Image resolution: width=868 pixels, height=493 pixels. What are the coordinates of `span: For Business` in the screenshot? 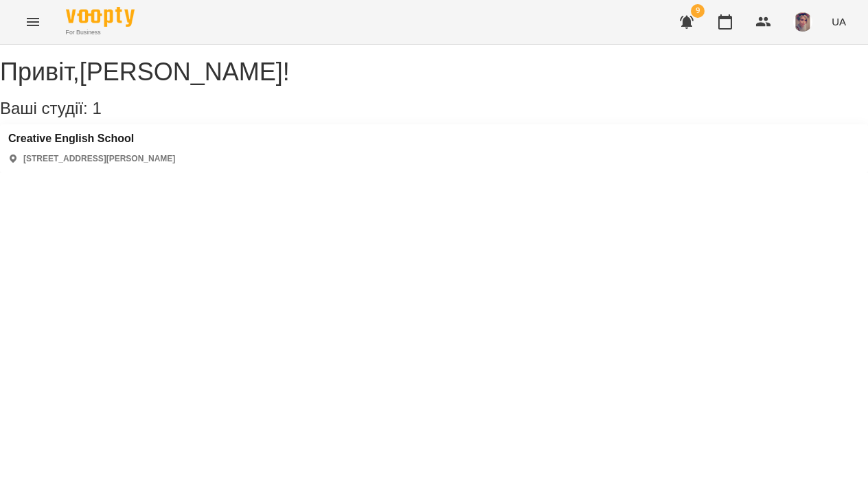 It's located at (100, 32).